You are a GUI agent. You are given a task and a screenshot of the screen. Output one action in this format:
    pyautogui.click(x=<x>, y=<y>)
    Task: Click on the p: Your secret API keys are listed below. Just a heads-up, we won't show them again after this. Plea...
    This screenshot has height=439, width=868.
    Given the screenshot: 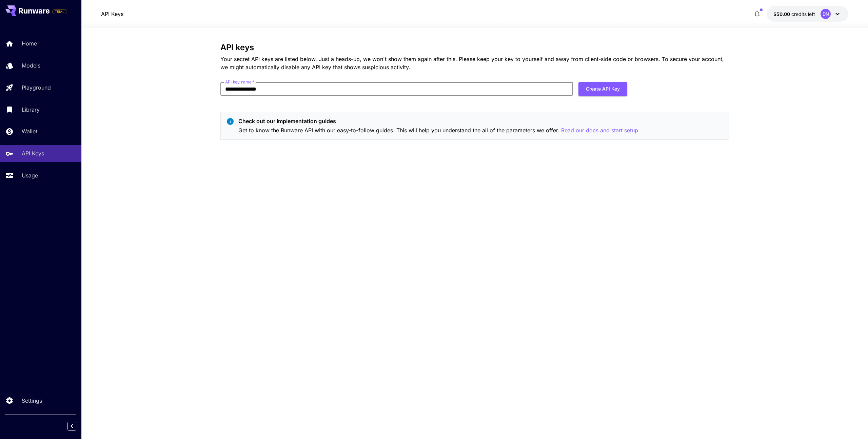 What is the action you would take?
    pyautogui.click(x=475, y=63)
    